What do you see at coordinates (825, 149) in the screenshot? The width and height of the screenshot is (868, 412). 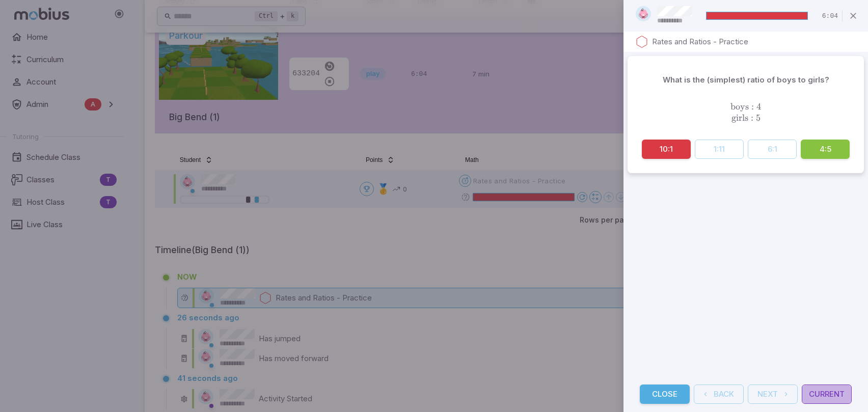 I see `button: 4:5` at bounding box center [825, 149].